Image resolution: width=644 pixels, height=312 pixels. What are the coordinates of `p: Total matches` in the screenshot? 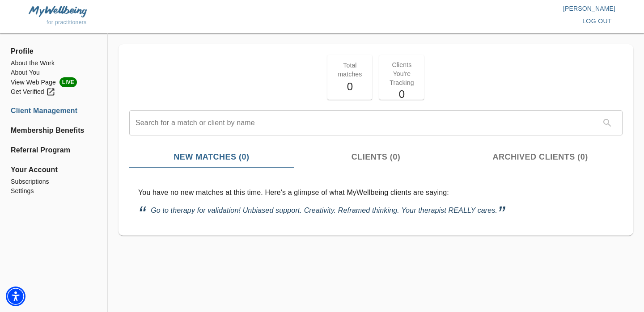 It's located at (350, 70).